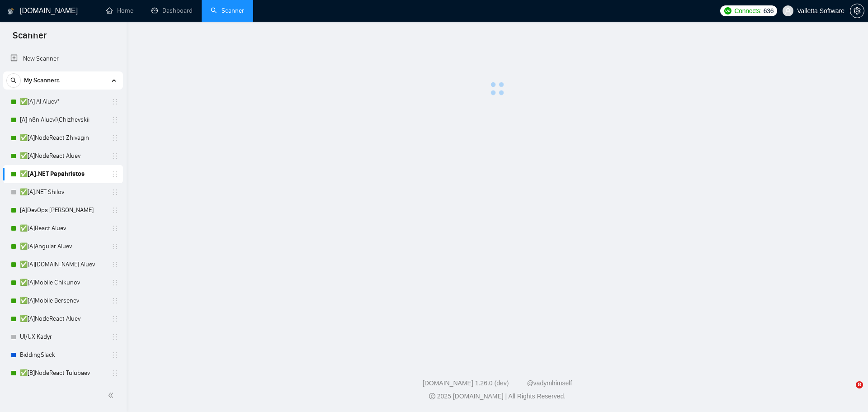  I want to click on a: setting, so click(857, 11).